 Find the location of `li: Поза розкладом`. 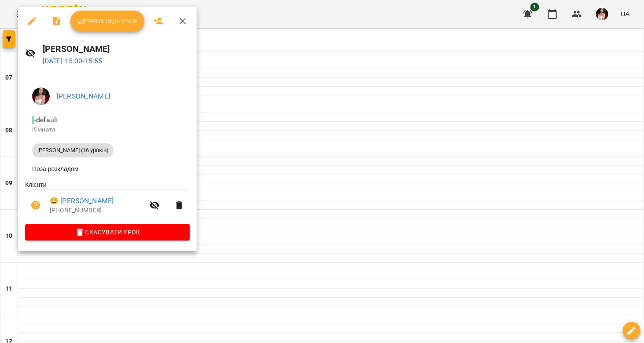

li: Поза розкладом is located at coordinates (107, 169).